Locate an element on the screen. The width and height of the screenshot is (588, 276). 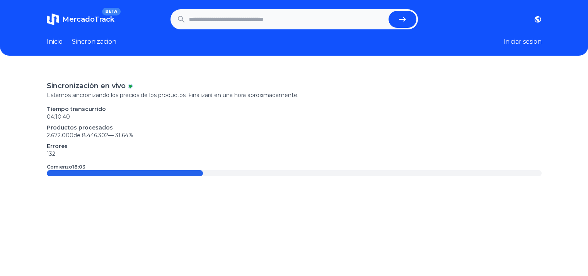
p: Sincronización en vivo is located at coordinates (86, 86).